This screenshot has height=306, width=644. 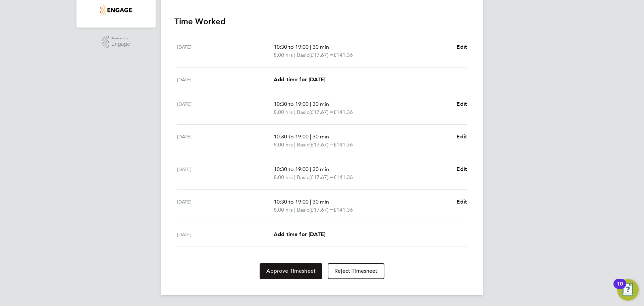 What do you see at coordinates (116, 10) in the screenshot?
I see `img: g4s7-logo-retina.png` at bounding box center [116, 10].